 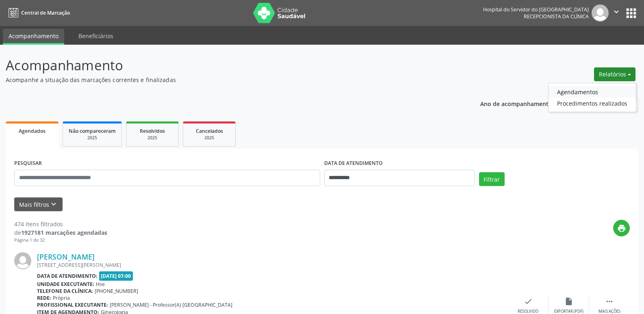 What do you see at coordinates (28, 163) in the screenshot?
I see `label: PESQUISAR` at bounding box center [28, 163].